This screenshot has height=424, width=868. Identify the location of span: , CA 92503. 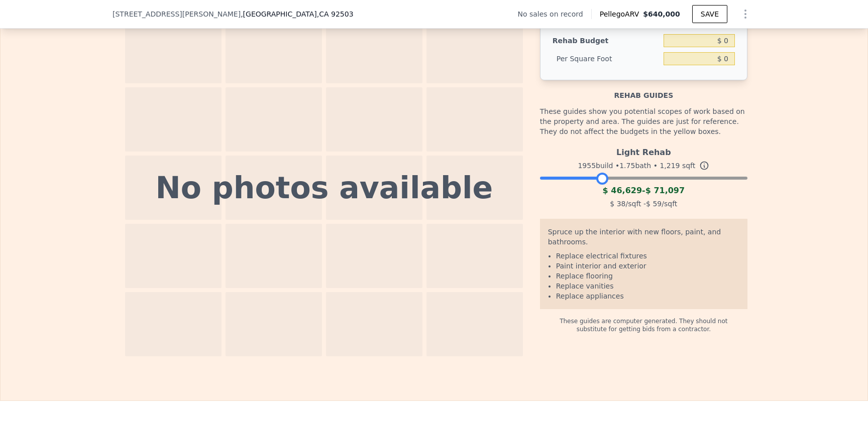
(335, 14).